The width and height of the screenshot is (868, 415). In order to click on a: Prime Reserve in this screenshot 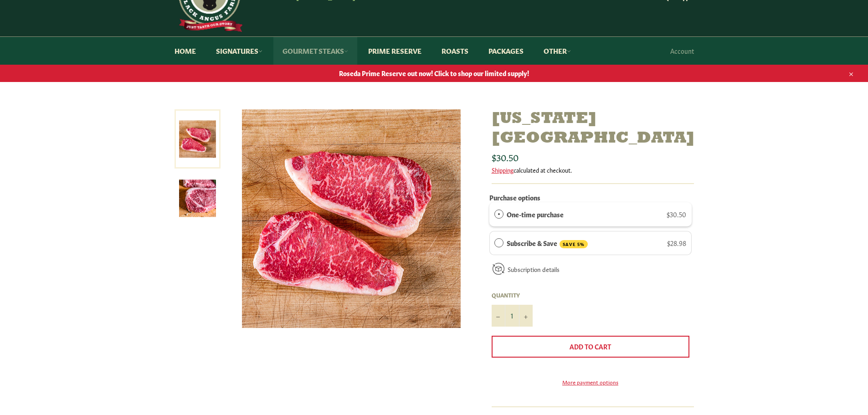, I will do `click(395, 51)`.